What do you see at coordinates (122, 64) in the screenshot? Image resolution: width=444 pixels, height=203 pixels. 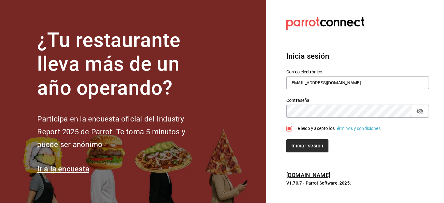 I see `h1: ¿Tu restaurante lleva más de un año operando?` at bounding box center [122, 64].